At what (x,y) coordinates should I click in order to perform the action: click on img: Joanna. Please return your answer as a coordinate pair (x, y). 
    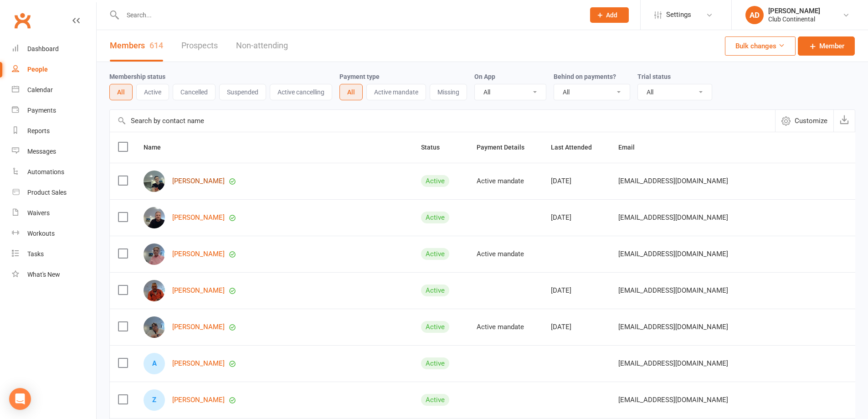
    Looking at the image, I should click on (154, 254).